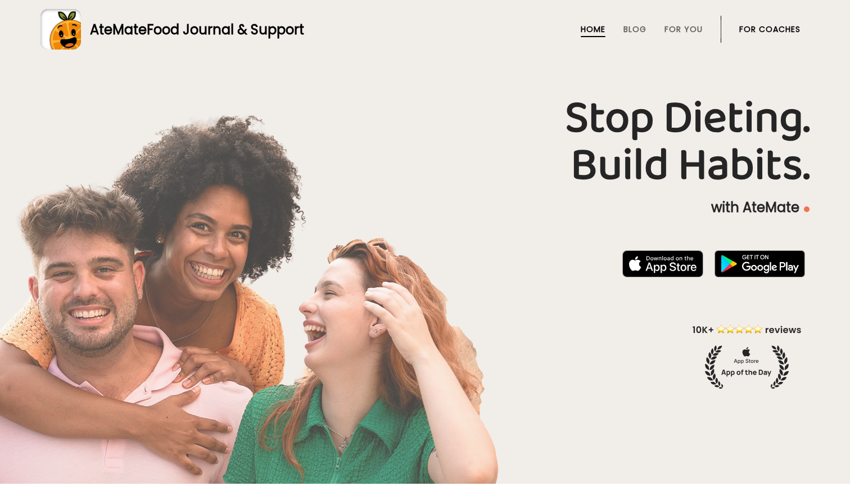  What do you see at coordinates (225, 29) in the screenshot?
I see `span: Food Journal & Support` at bounding box center [225, 29].